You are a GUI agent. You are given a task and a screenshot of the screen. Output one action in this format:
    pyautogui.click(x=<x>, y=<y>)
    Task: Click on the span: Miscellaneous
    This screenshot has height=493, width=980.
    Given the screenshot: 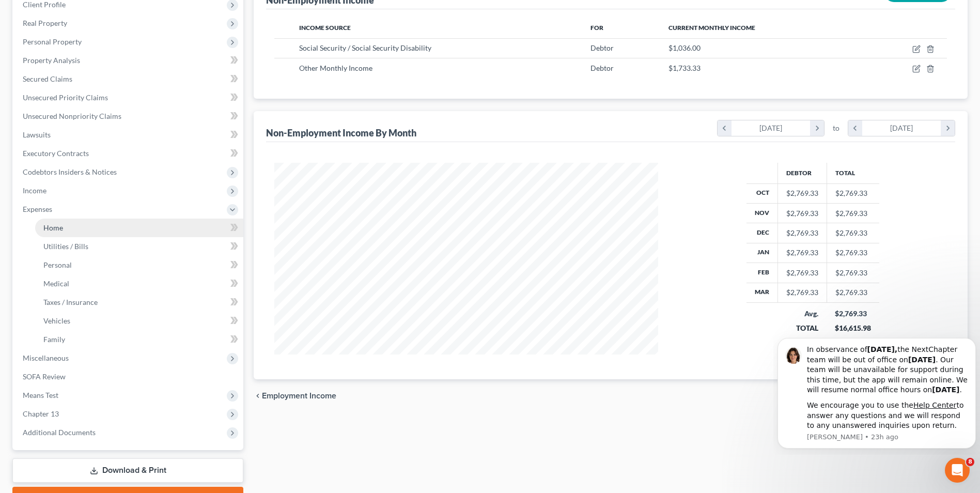 What is the action you would take?
    pyautogui.click(x=45, y=358)
    